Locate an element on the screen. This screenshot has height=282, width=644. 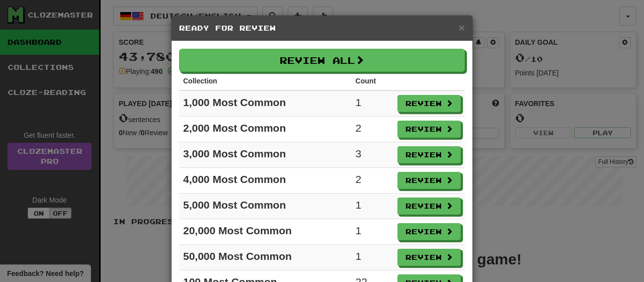
td: 3,000 Most Common is located at coordinates (265, 155).